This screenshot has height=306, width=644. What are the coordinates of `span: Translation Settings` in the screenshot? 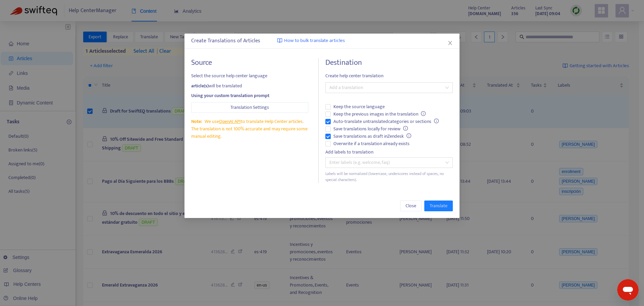 It's located at (250, 108).